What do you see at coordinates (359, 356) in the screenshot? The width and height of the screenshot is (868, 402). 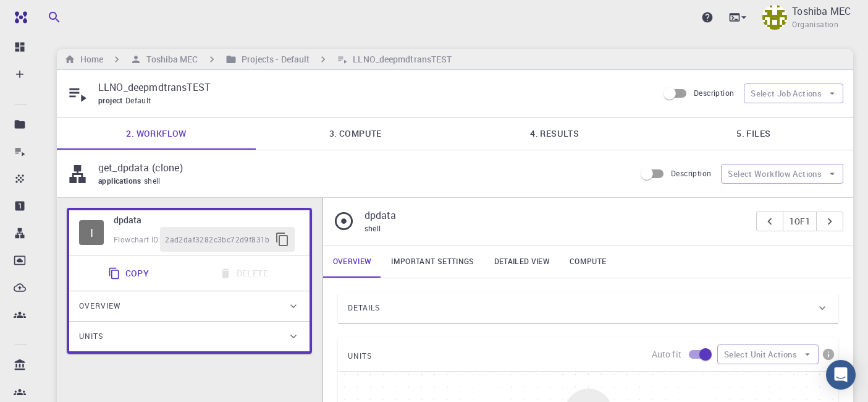 I see `span: UNITS` at bounding box center [359, 356].